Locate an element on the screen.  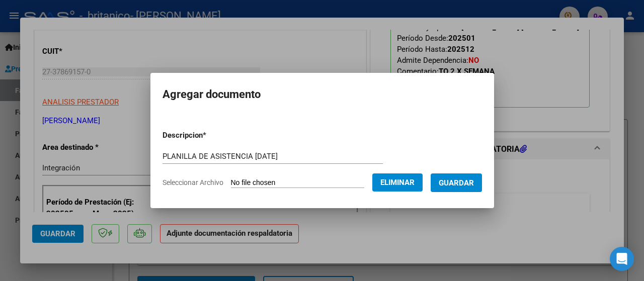
div: Open Intercom Messenger is located at coordinates (622, 259).